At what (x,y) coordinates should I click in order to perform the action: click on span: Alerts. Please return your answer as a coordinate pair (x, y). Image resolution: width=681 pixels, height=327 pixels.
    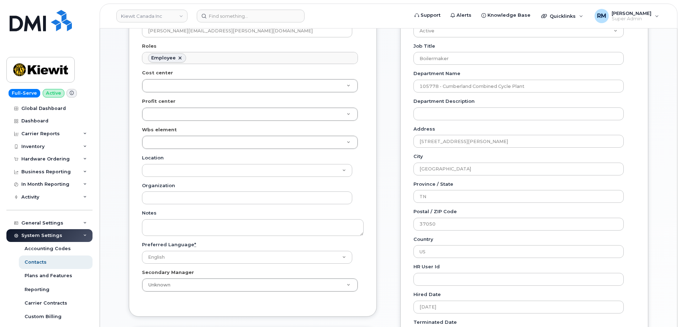
    Looking at the image, I should click on (464, 15).